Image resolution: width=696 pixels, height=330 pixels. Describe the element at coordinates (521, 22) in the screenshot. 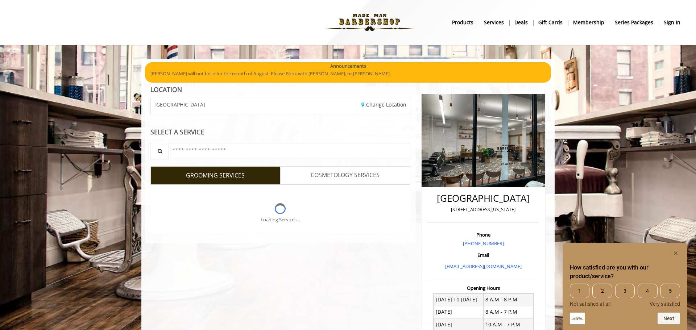

I see `b: Deals` at that location.